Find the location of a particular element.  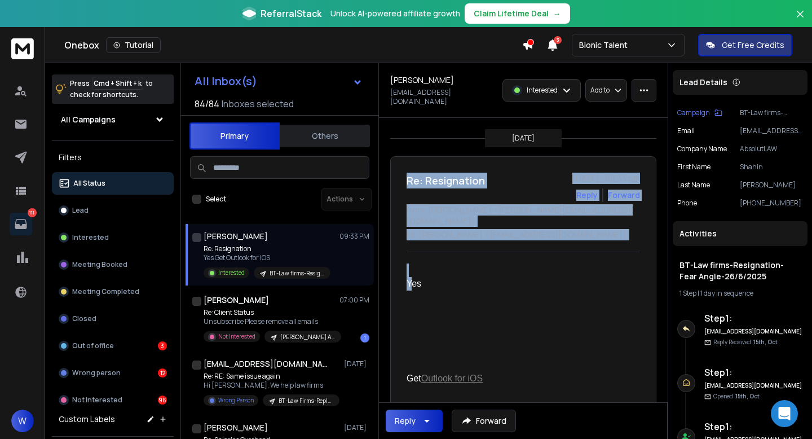

p: Out of office is located at coordinates (93, 346).